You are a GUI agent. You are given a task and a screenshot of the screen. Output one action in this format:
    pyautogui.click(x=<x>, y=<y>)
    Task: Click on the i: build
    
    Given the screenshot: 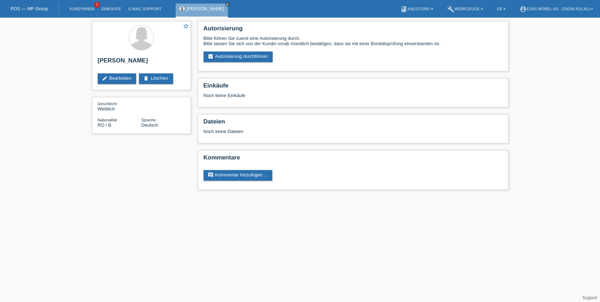 What is the action you would take?
    pyautogui.click(x=451, y=9)
    